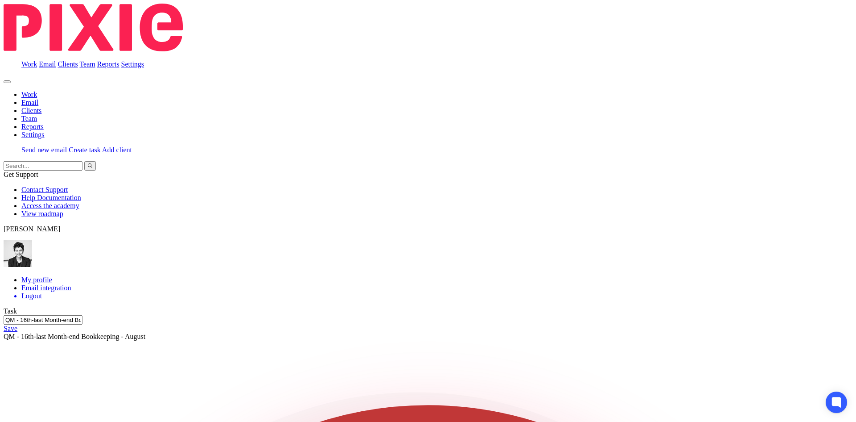 Image resolution: width=856 pixels, height=422 pixels. I want to click on a: Create task, so click(85, 149).